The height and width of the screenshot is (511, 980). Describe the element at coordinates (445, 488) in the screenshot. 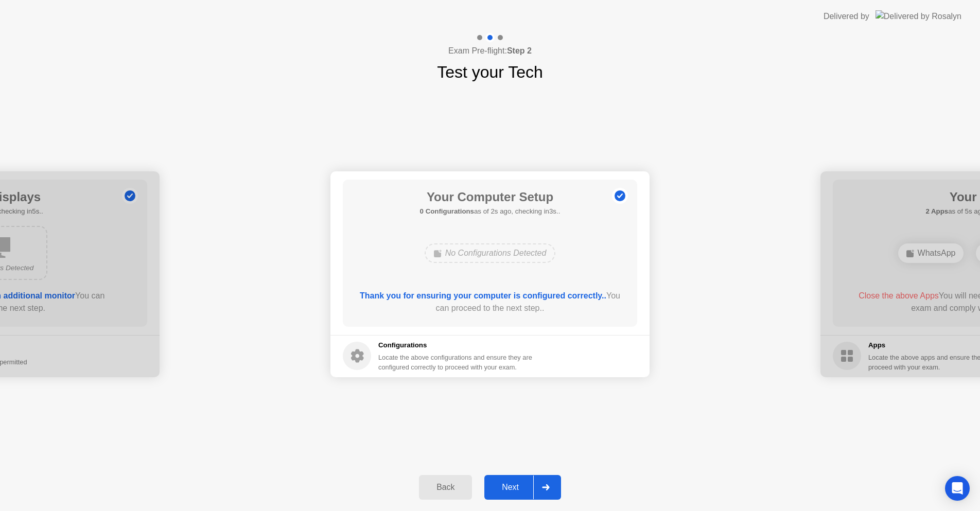

I see `button: Back` at that location.